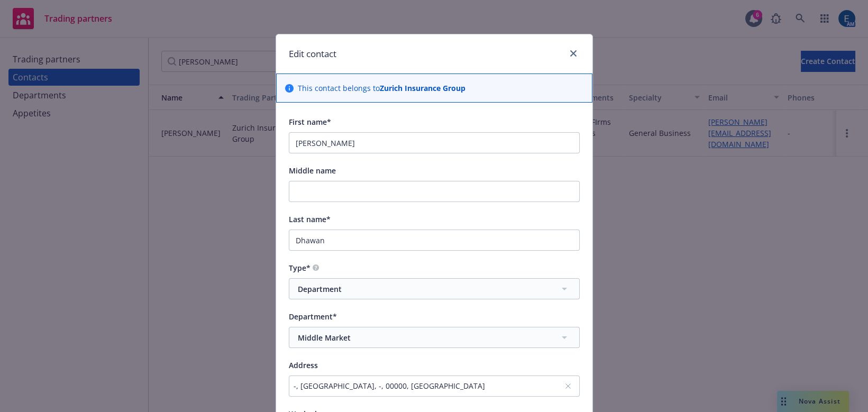 The image size is (868, 412). What do you see at coordinates (300, 268) in the screenshot?
I see `span: Type*` at bounding box center [300, 268].